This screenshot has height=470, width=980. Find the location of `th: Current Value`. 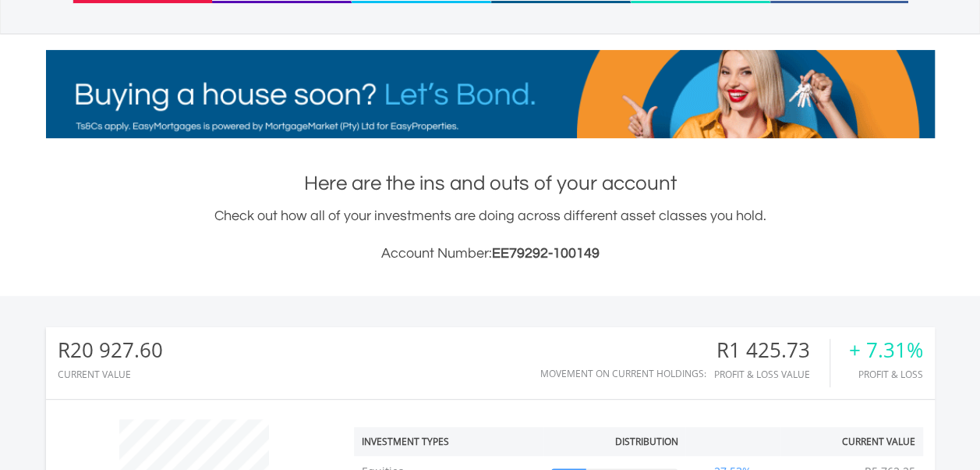

th: Current Value is located at coordinates (852, 441).